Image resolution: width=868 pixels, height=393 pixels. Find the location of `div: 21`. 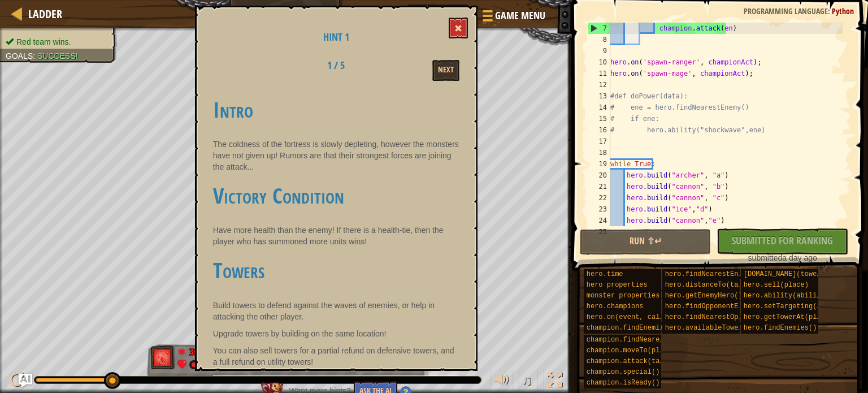

div: 21 is located at coordinates (599, 186).